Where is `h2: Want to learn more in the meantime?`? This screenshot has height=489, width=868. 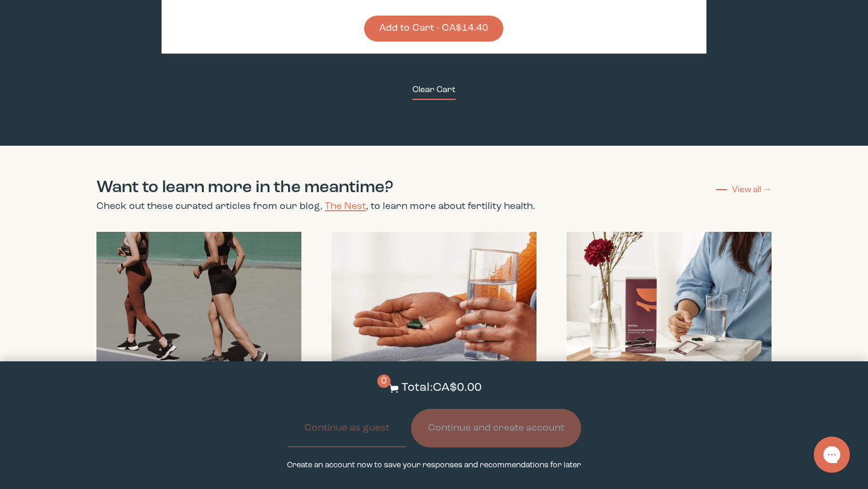 h2: Want to learn more in the meantime? is located at coordinates (316, 188).